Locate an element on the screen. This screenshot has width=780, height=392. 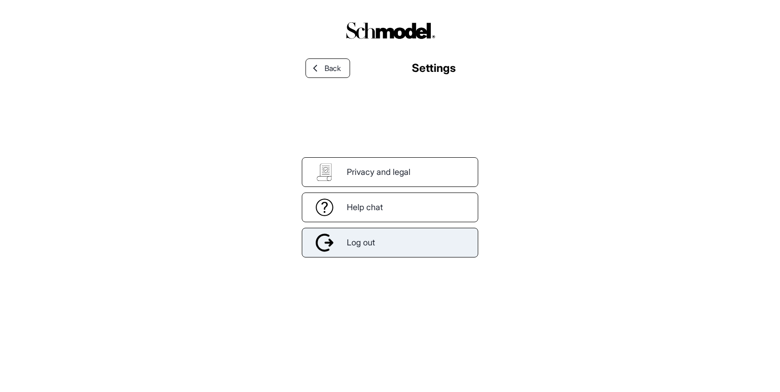
img: PrivacyLegal is located at coordinates (324, 172).